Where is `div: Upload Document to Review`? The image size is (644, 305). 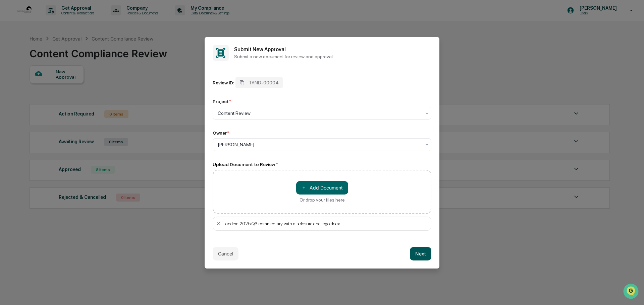
div: Upload Document to Review is located at coordinates (322, 165).